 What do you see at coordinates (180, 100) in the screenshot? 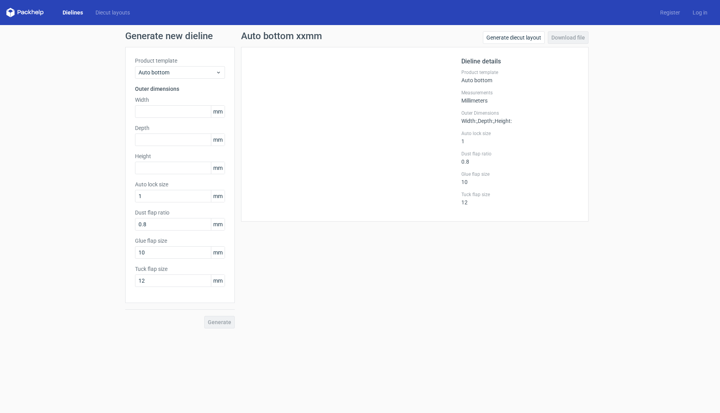
I see `label: Width` at bounding box center [180, 100].